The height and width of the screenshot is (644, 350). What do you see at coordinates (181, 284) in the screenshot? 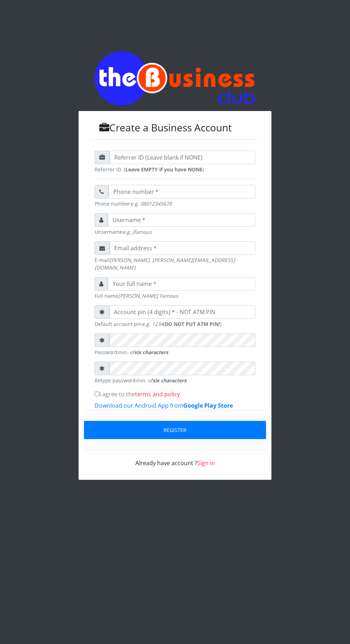
I see `input: Your full name *` at bounding box center [181, 284].